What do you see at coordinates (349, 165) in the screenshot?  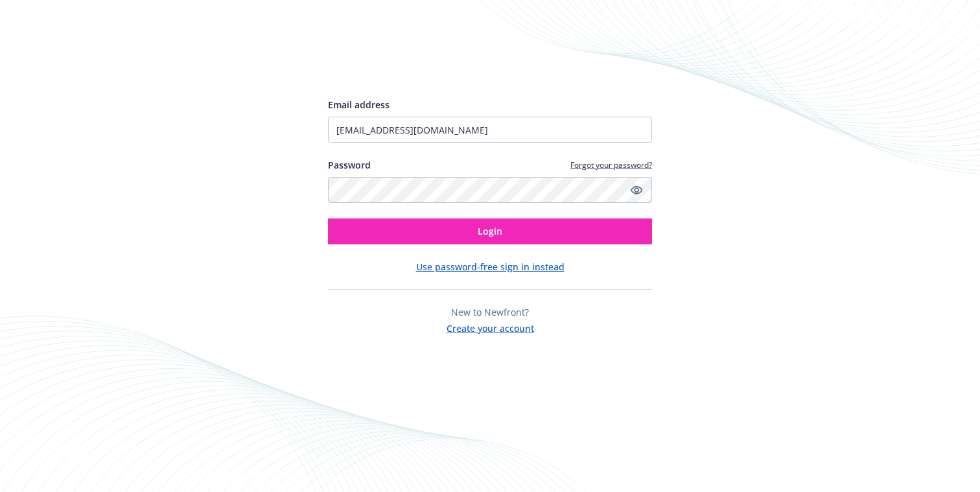 I see `label: Password` at bounding box center [349, 165].